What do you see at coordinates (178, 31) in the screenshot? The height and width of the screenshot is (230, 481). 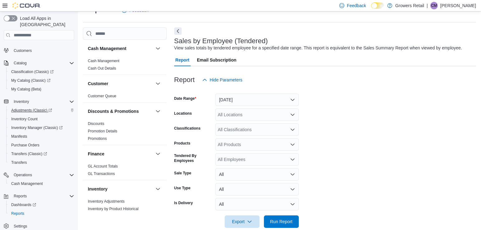 I see `button: Next` at bounding box center [178, 31].